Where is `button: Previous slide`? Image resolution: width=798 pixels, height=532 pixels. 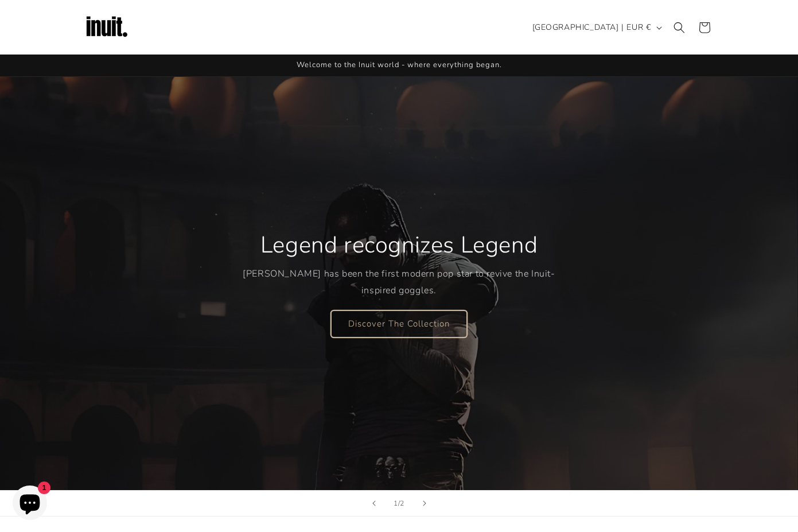
button: Previous slide is located at coordinates (374, 504).